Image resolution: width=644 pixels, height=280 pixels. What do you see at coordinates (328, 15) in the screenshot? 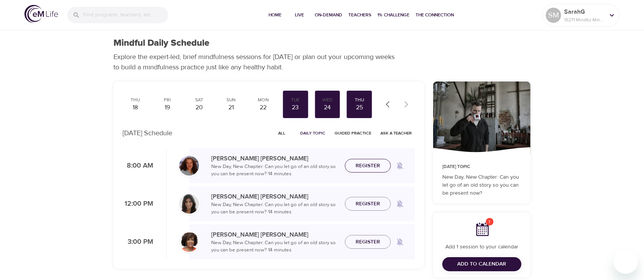
I see `span: On-Demand` at bounding box center [328, 15].